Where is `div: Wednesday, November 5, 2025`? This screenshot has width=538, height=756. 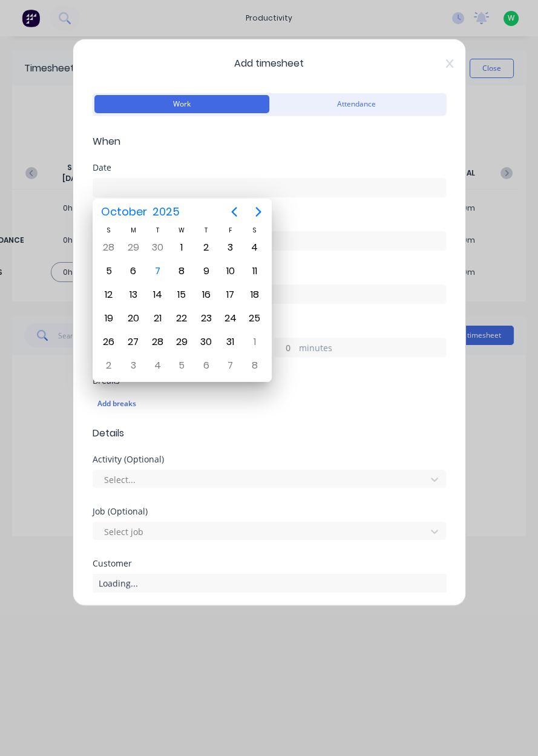
div: Wednesday, November 5, 2025 is located at coordinates (182, 366).